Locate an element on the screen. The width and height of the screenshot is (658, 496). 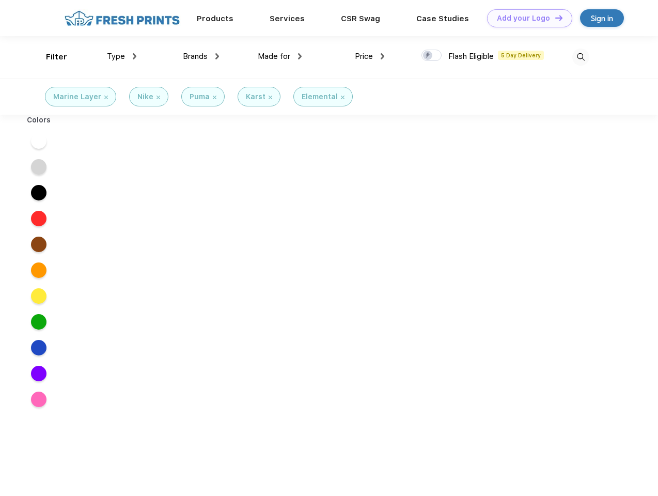
div: Marine Layer is located at coordinates (77, 97).